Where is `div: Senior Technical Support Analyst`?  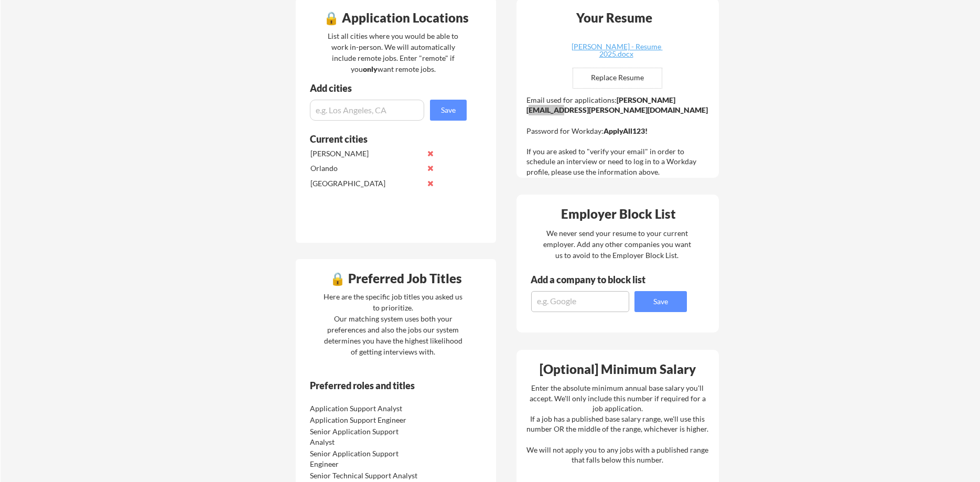
div: Senior Technical Support Analyst is located at coordinates (365, 476).